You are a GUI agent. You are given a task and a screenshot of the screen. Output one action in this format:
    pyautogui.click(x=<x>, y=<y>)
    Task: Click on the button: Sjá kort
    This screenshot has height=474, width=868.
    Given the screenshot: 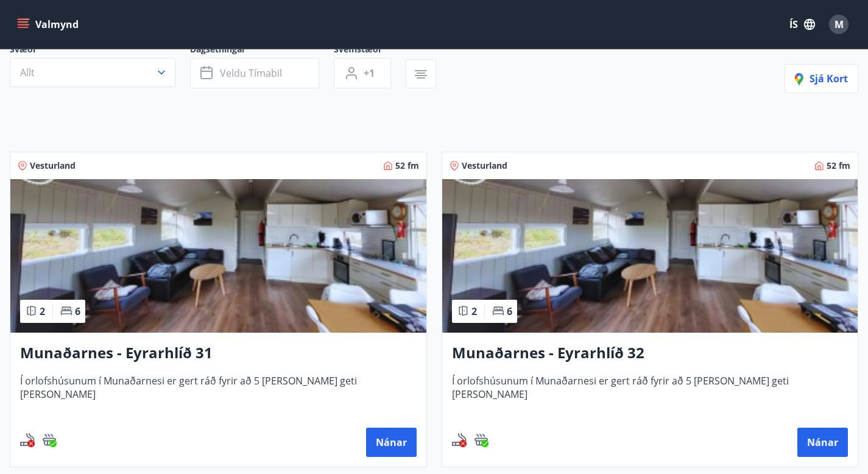 What is the action you would take?
    pyautogui.click(x=821, y=79)
    